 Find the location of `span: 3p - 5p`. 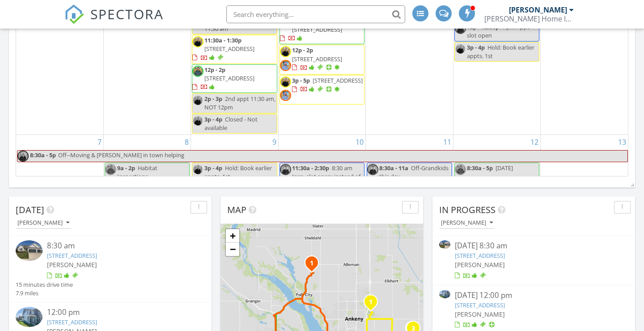

span: 3p - 5p is located at coordinates (301, 80).